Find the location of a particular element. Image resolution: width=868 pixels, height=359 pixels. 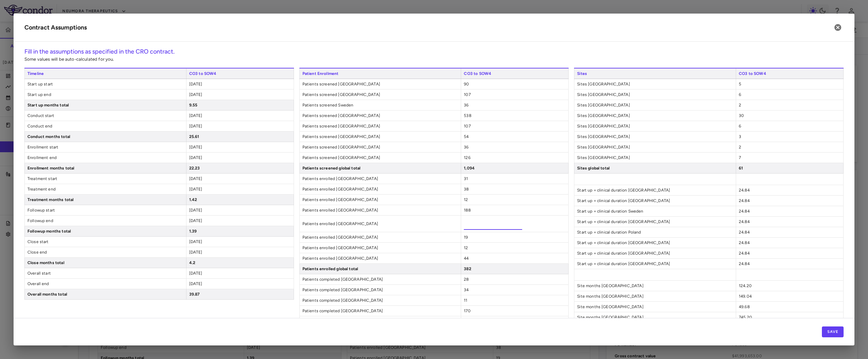

span: Conduct start is located at coordinates (105, 116).